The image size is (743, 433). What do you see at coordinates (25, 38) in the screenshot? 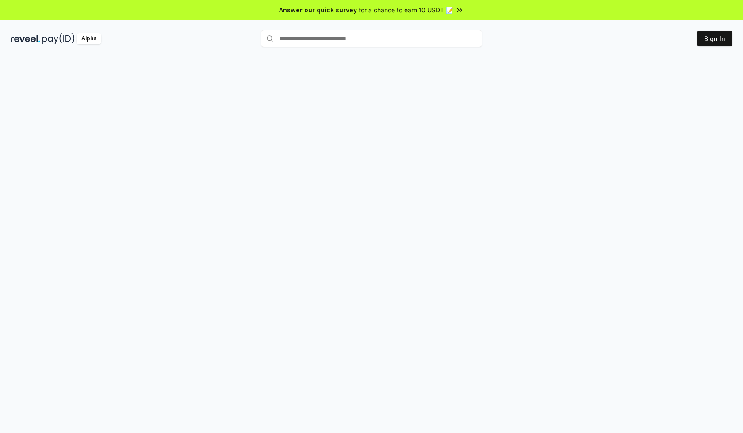
I see `img: reveel_dark` at bounding box center [25, 38].